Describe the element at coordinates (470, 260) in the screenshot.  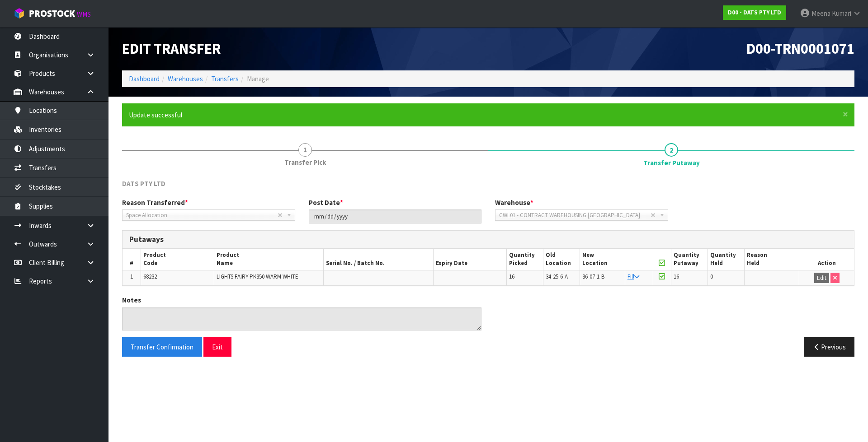
I see `th: Expiry Date` at that location.